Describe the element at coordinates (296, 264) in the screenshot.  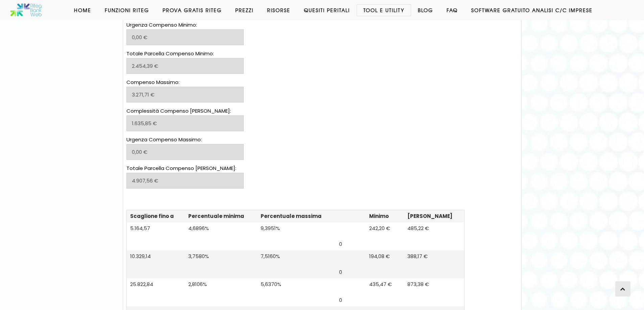
I see `td: 7,5160%` at that location.